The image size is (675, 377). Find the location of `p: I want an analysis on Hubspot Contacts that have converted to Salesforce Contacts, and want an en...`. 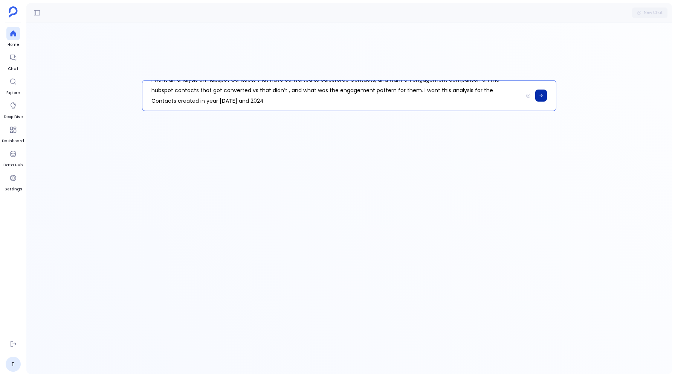

p: I want an analysis on Hubspot Contacts that have converted to Salesforce Contacts, and want an en... is located at coordinates (333, 96).